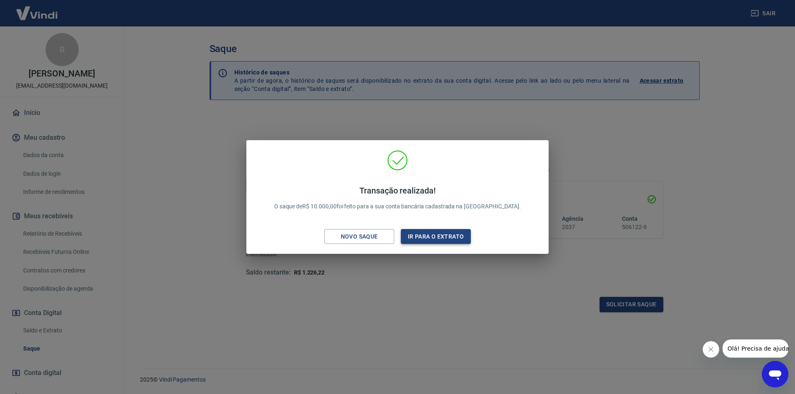 The image size is (795, 394). Describe the element at coordinates (359, 237) in the screenshot. I see `div: Novo saque` at that location.